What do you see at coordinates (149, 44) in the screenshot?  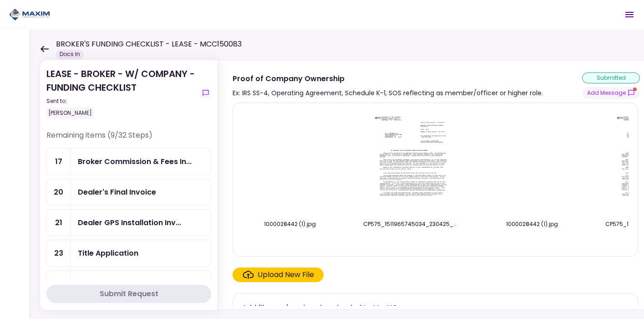 I see `h1: BROKER'S FUNDING CHECKLIST - LEASE - MCC150083` at bounding box center [149, 44].